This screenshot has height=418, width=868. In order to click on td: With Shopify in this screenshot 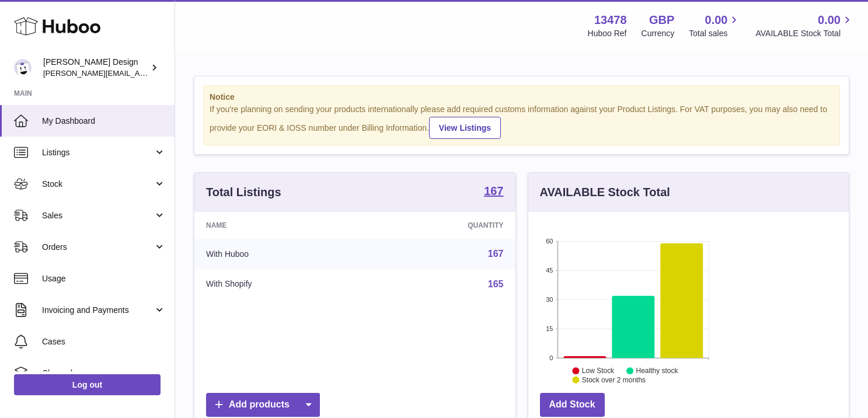, I will do `click(281, 284)`.